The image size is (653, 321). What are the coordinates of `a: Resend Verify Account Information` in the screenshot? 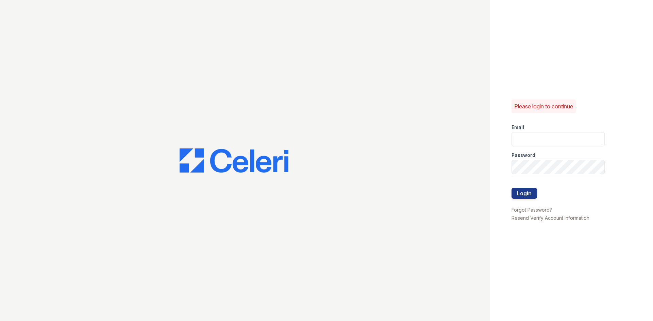 It's located at (550, 218).